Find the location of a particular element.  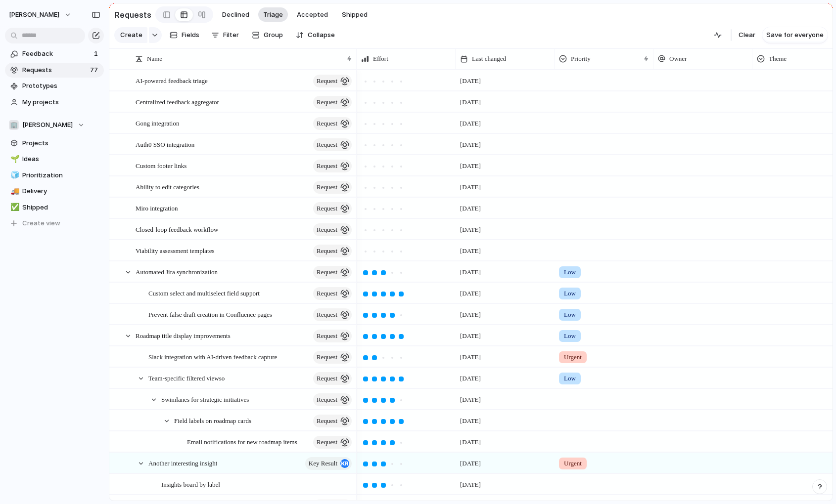

span: Prototypes is located at coordinates (61, 86).